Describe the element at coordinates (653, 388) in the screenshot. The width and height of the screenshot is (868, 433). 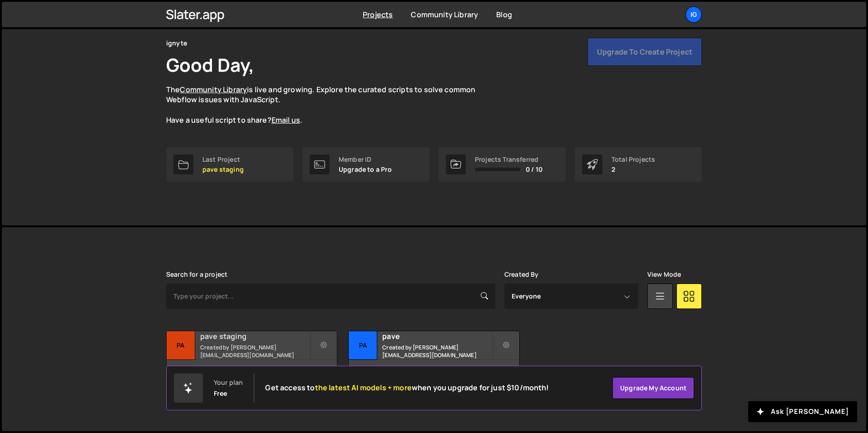
I see `a: Upgrade my account` at that location.